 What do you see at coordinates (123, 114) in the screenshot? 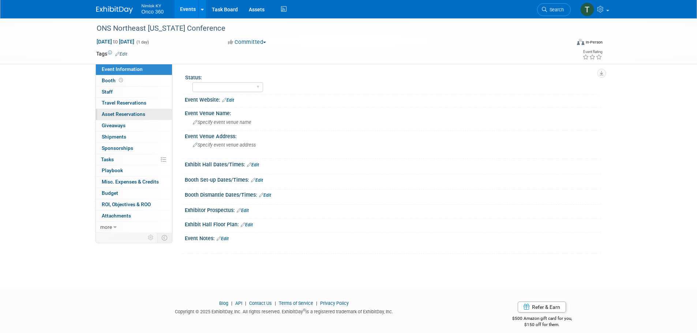
I see `span: Asset Reservations` at bounding box center [123, 114].